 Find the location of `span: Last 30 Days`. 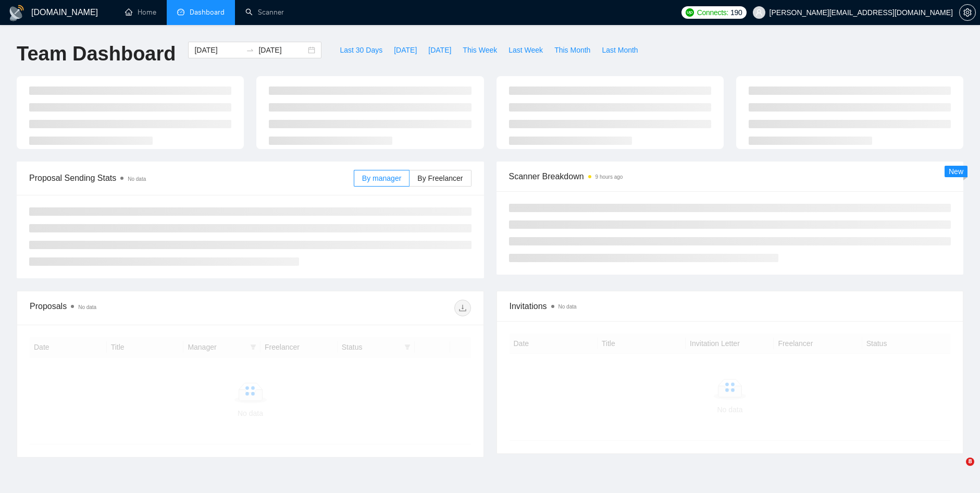

span: Last 30 Days is located at coordinates (361, 50).